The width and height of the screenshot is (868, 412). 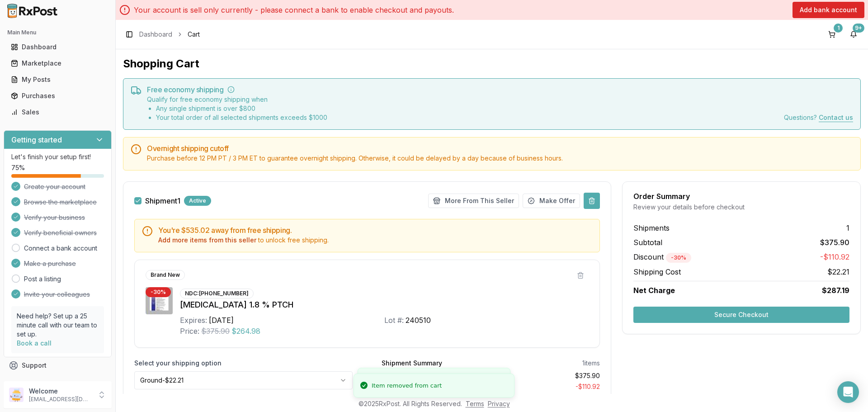 What do you see at coordinates (57, 96) in the screenshot?
I see `button: Purchases` at bounding box center [57, 96].